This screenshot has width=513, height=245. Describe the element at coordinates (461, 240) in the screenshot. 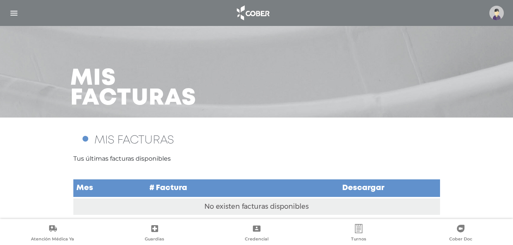

I see `span: Cober Doc` at that location.